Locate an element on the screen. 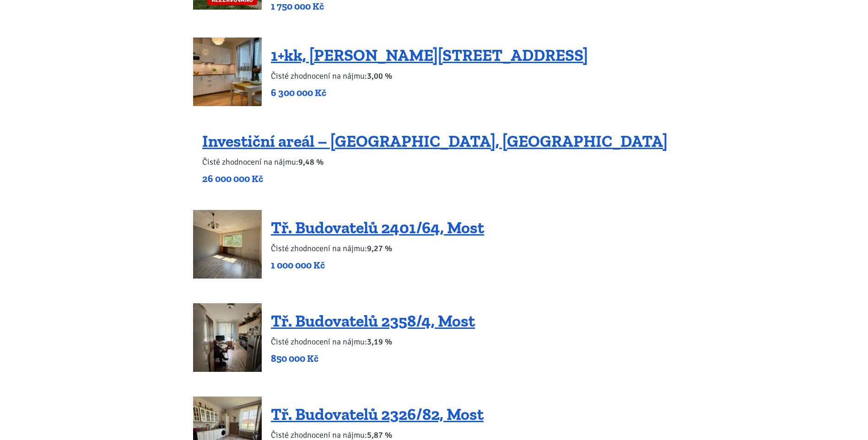  p: 6 300 000 Kč is located at coordinates (429, 93).